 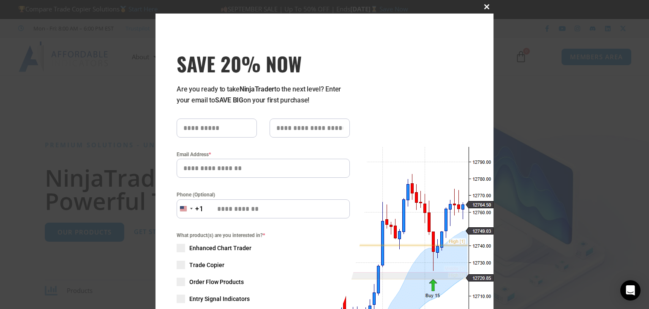 What do you see at coordinates (229, 100) in the screenshot?
I see `strong: SAVE BIG` at bounding box center [229, 100].